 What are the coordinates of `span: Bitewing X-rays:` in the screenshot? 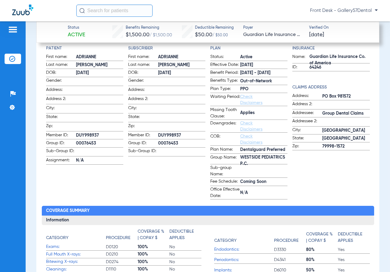 It's located at (76, 262).